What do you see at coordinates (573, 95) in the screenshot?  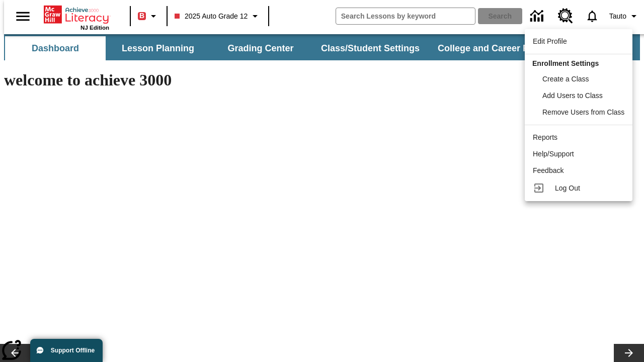 I see `span: Add Users to Class` at bounding box center [573, 95].